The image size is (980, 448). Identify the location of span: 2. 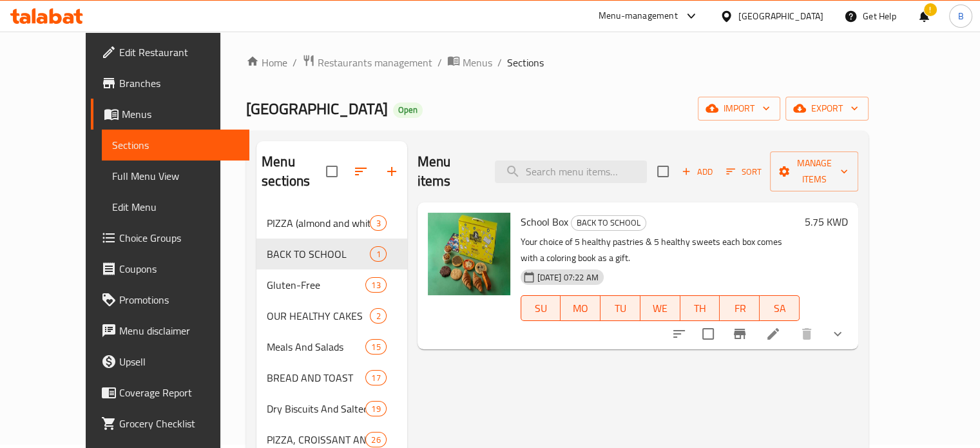
(378, 316).